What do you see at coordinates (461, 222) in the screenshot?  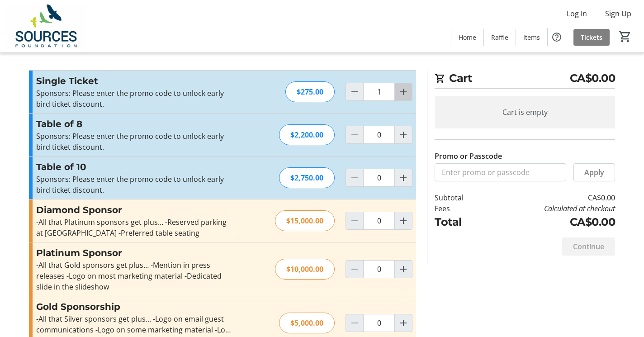 I see `td: Total` at bounding box center [461, 222].